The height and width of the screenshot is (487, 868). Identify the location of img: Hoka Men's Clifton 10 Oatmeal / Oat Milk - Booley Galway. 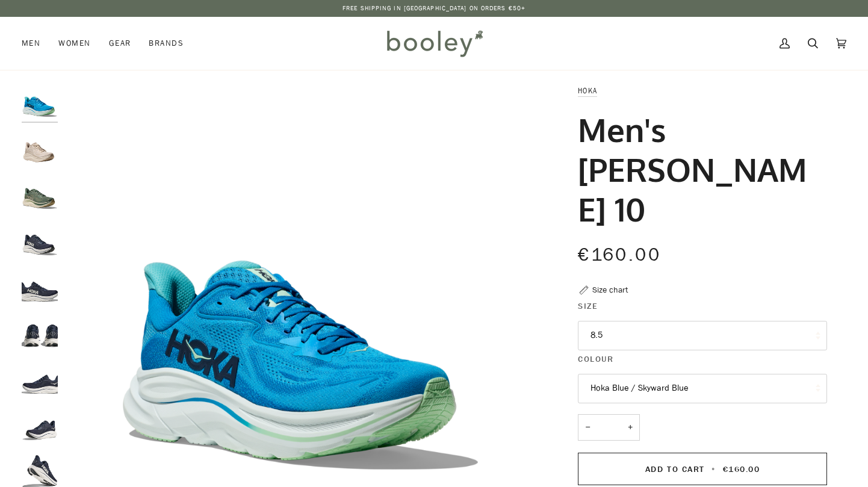
(40, 149).